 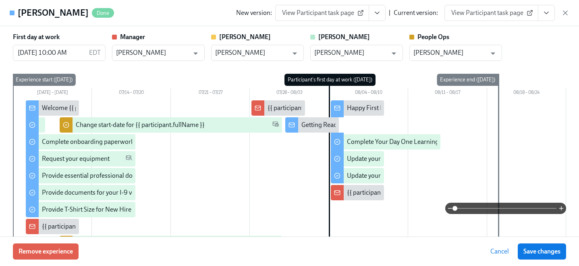 What do you see at coordinates (95, 53) in the screenshot?
I see `p: EDT` at bounding box center [95, 53].